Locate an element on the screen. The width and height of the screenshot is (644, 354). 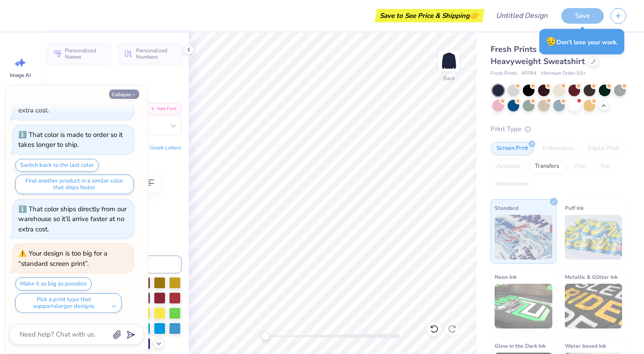
img: Puff Ink is located at coordinates (594, 237).